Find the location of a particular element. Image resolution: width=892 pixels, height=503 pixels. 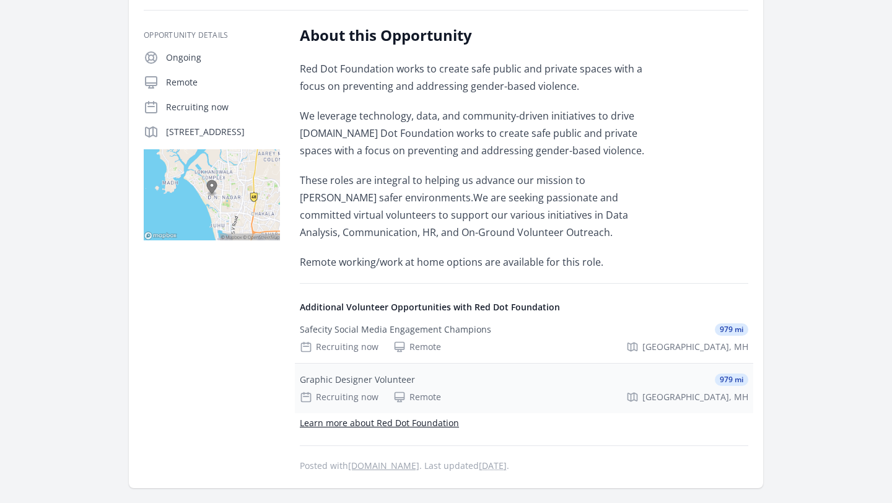

p: Remote working/work at home options are available for this role. is located at coordinates (481, 262).